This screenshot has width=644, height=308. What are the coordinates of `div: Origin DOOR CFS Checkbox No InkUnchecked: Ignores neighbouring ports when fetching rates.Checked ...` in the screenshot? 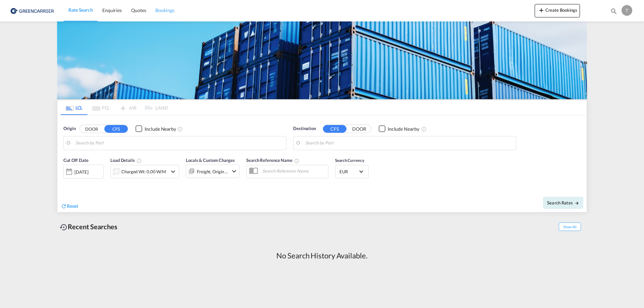 It's located at (322, 163).